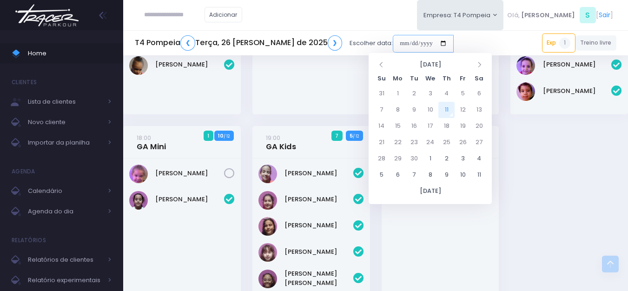  I want to click on th: Mo, so click(398, 79).